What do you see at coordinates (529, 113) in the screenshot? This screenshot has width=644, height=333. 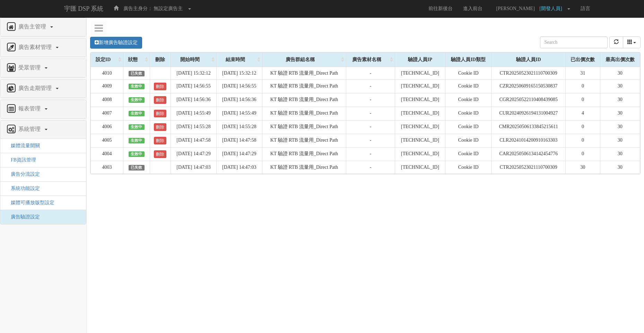 I see `td: CUR20240926194131004927` at bounding box center [529, 113].